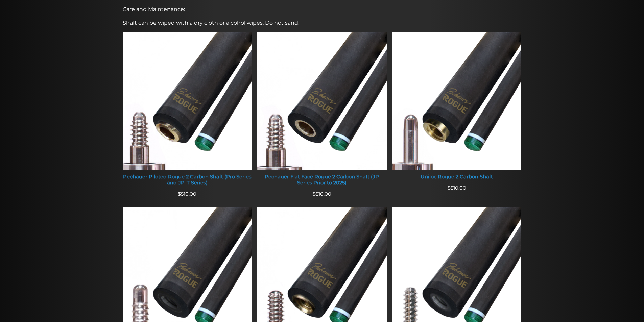 This screenshot has width=644, height=322. I want to click on div: Pechauer Flat Face Rogue 2 Carbon Shaft (JP Series Prior to 2025), so click(322, 180).